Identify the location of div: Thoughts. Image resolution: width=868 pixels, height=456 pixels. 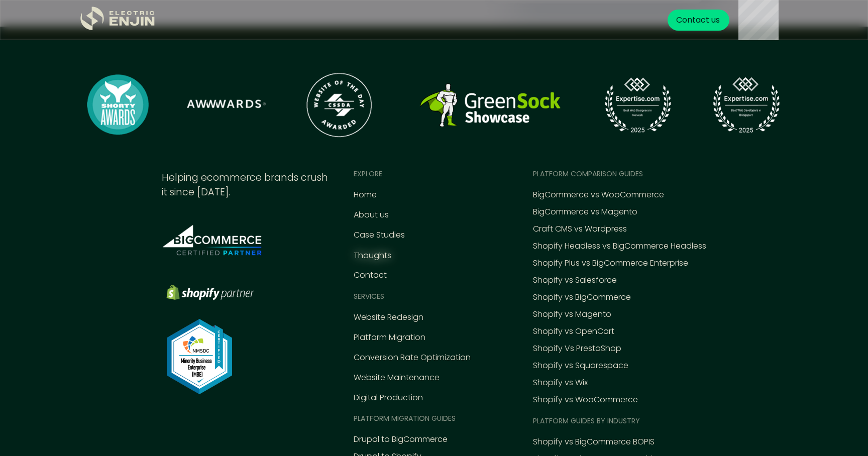
(372, 256).